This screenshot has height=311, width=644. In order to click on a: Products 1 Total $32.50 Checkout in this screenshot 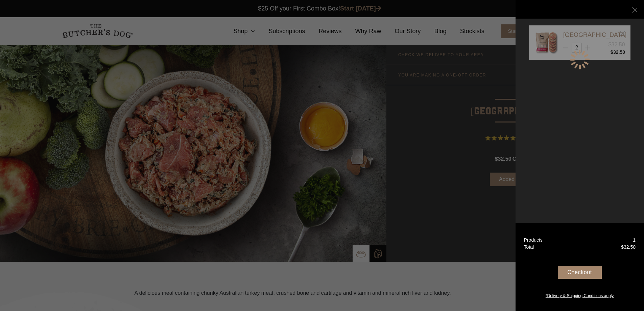, I will do `click(580, 267)`.